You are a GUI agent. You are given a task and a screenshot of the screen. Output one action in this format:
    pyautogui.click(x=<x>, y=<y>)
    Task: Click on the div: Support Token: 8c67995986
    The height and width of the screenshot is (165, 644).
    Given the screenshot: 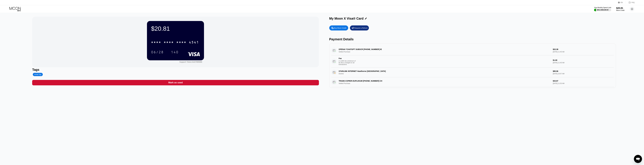 What is the action you would take?
    pyautogui.click(x=191, y=62)
    